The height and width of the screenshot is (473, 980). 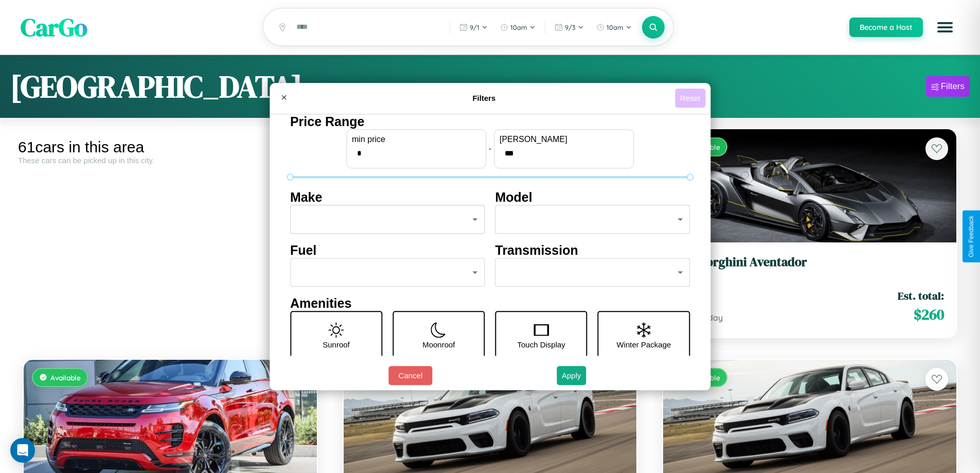 I want to click on button: 9/1, so click(x=473, y=27).